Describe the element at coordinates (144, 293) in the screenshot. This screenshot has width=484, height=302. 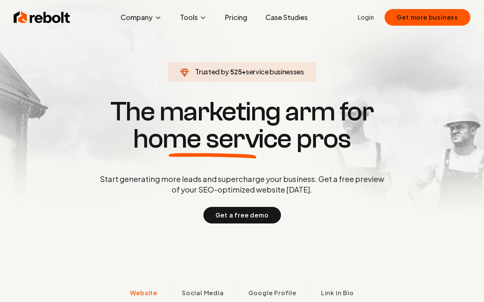
I see `span: Website` at that location.